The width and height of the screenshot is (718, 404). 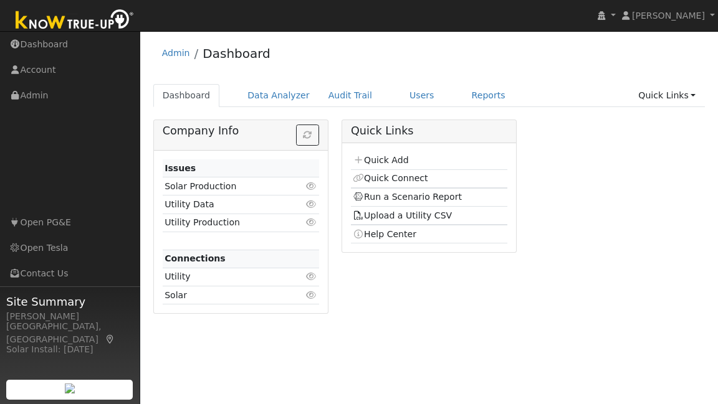 What do you see at coordinates (380, 160) in the screenshot?
I see `a: Quick Add` at bounding box center [380, 160].